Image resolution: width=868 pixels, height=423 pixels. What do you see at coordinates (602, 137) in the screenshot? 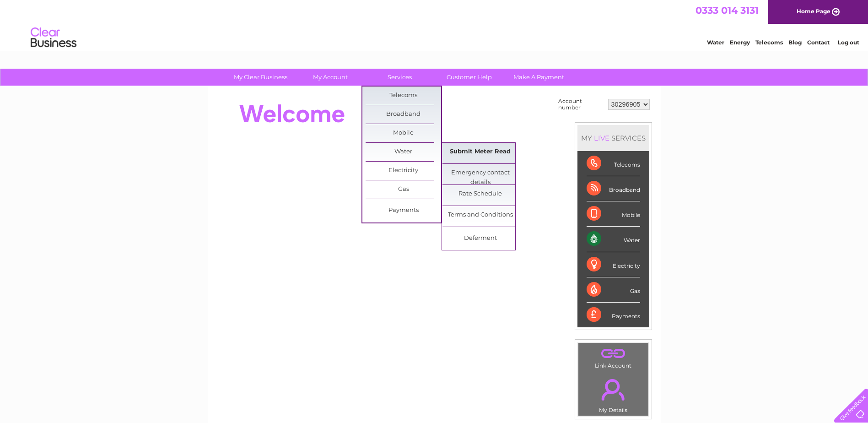
I see `div: LIVE` at bounding box center [602, 137].